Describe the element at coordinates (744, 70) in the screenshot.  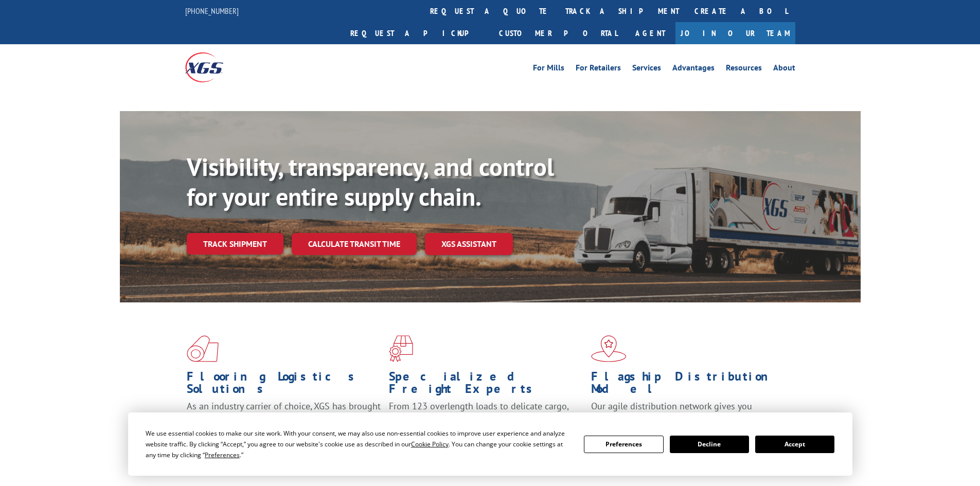
I see `a: Resources` at that location.